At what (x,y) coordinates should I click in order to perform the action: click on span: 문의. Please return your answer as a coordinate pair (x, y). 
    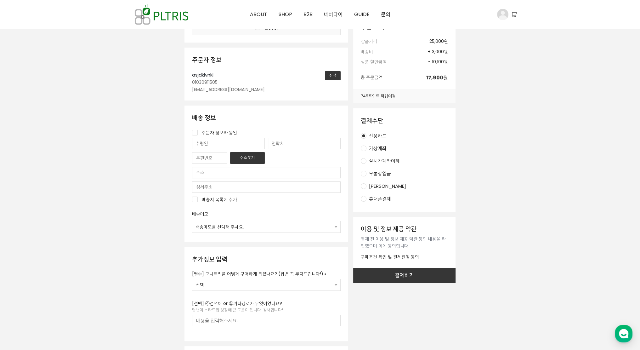
    Looking at the image, I should click on (386, 14).